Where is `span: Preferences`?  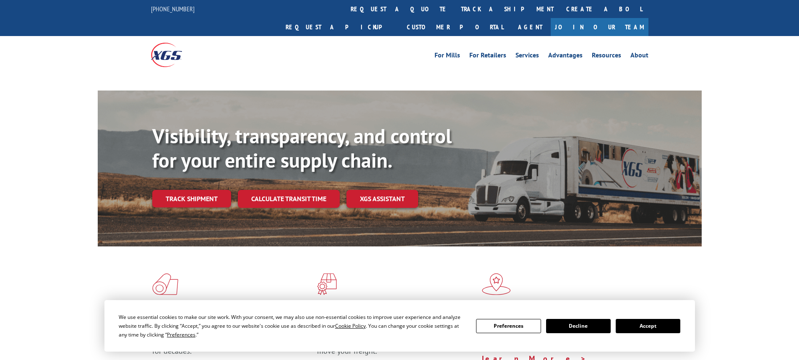
span: Preferences is located at coordinates (181, 335).